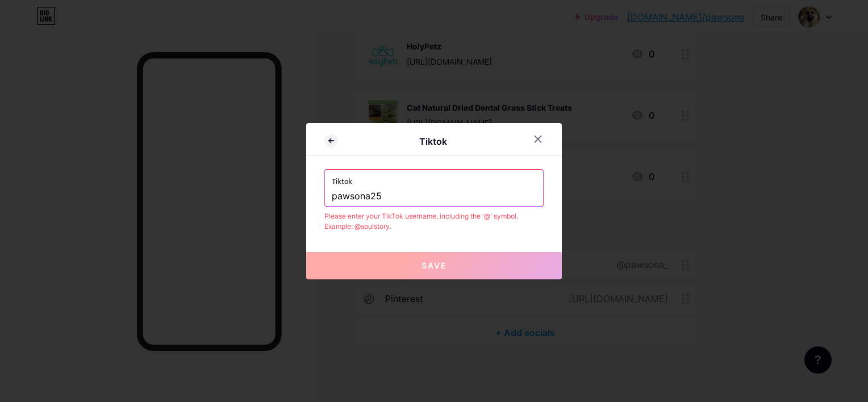  I want to click on input: TikTok username, so click(434, 196).